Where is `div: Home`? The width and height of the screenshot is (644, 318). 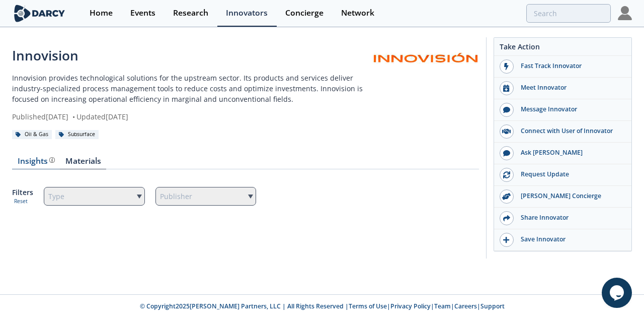 div: Home is located at coordinates (101, 13).